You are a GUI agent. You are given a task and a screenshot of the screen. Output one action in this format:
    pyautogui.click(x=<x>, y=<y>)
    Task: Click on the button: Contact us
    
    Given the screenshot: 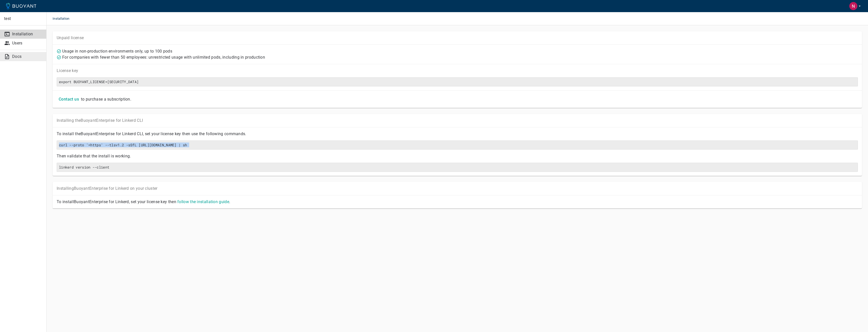 What is the action you would take?
    pyautogui.click(x=69, y=99)
    